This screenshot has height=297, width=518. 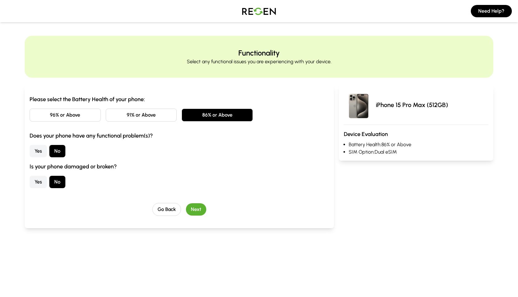 I want to click on button: 96% or Above, so click(x=65, y=115).